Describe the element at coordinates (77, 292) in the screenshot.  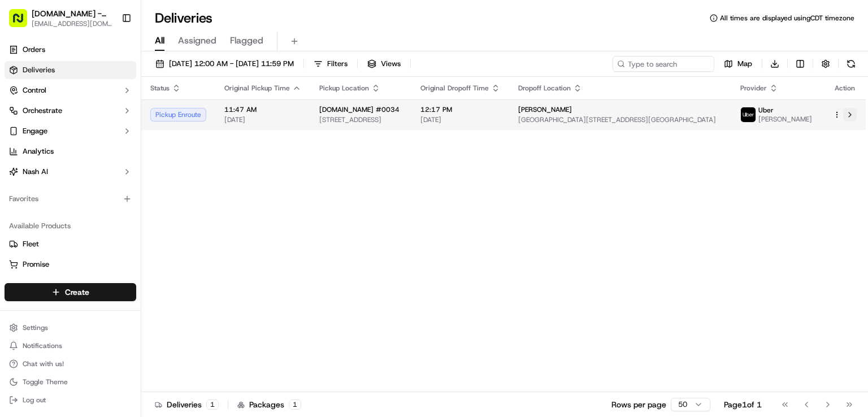
I see `span: Create` at that location.